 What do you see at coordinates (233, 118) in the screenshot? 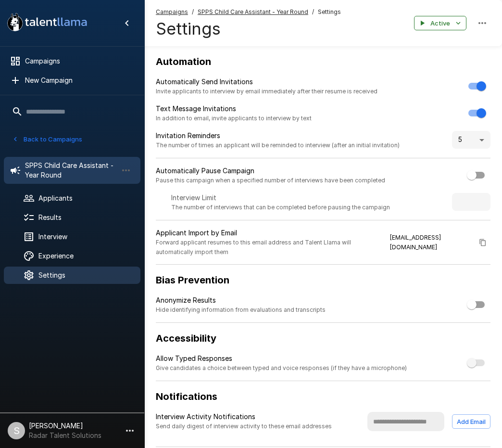
I see `span: In addition to email, invite applicants to interview by text` at bounding box center [233, 118].